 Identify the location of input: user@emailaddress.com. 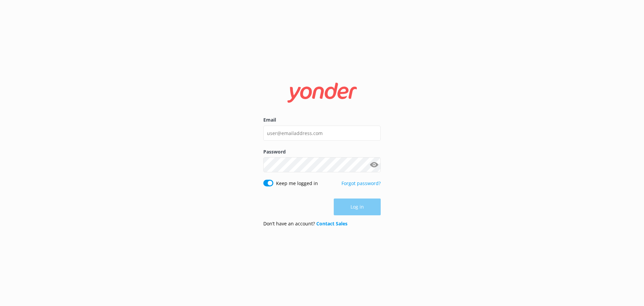
(322, 133).